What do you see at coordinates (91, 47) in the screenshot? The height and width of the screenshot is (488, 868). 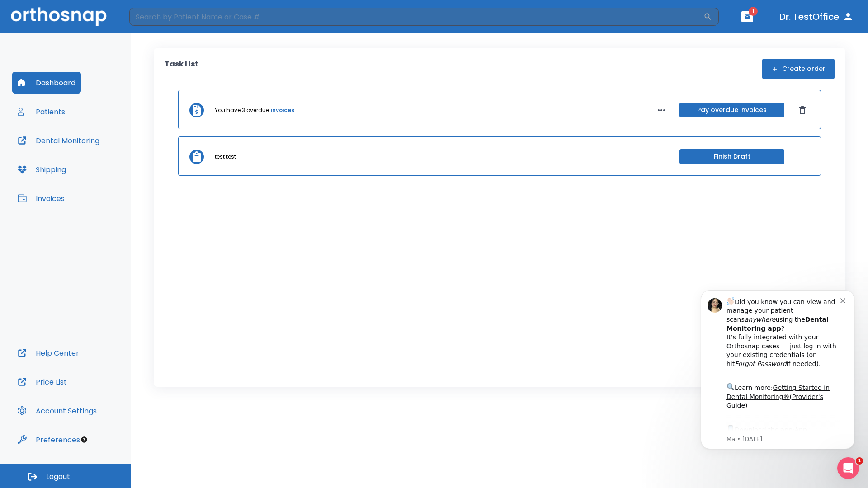 I see `b: Dental Monitoring app` at bounding box center [91, 47].